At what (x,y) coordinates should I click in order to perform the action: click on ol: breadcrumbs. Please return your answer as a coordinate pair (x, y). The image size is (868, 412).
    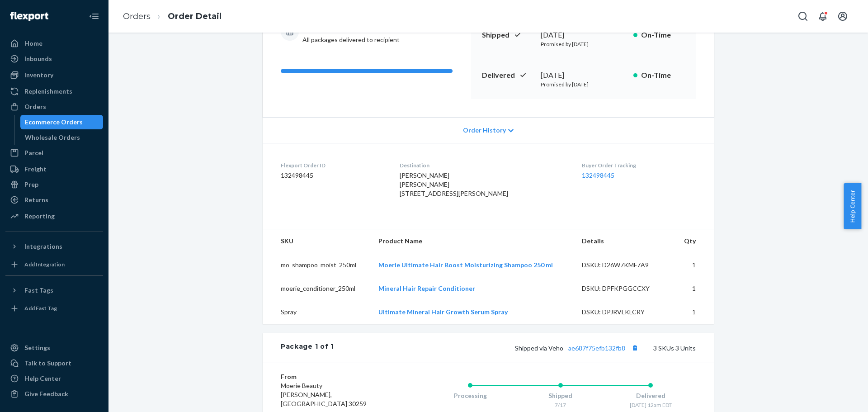
    Looking at the image, I should click on (172, 16).